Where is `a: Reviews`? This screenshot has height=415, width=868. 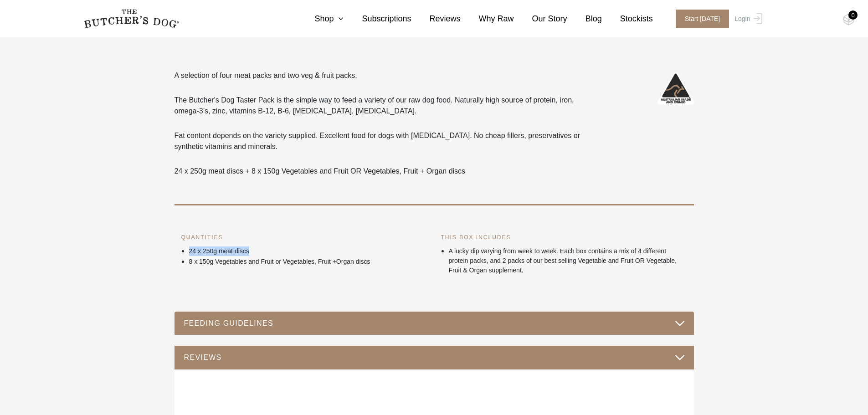
a: Reviews is located at coordinates (436, 19).